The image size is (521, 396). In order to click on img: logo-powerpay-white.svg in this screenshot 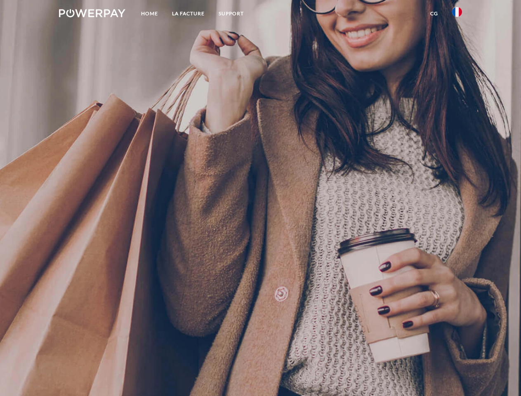, I will do `click(92, 13)`.